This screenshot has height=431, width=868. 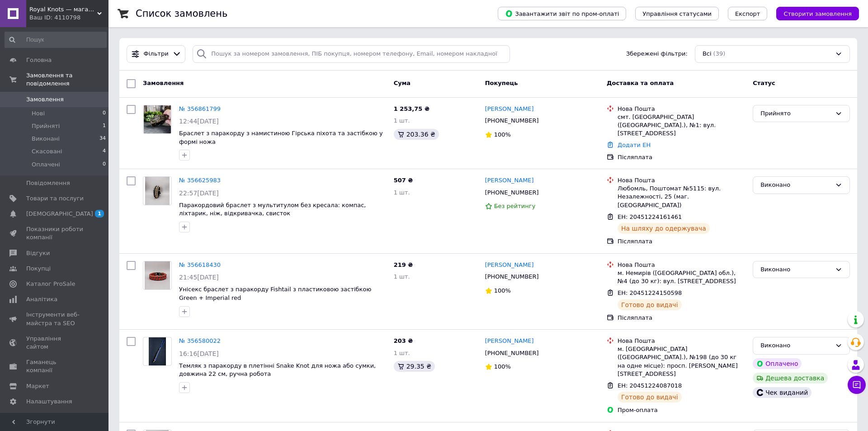 I want to click on span: ЕН: 20451224087018, so click(x=649, y=385).